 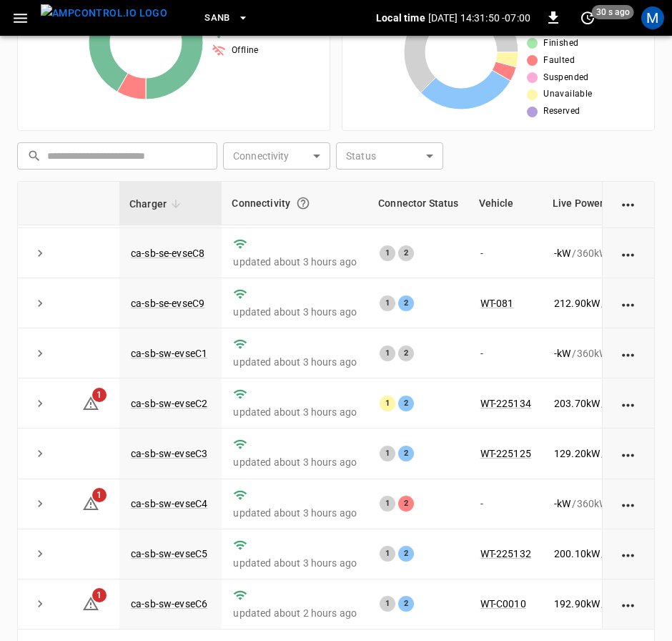 I want to click on p: updated about 2 hours ago, so click(x=295, y=613).